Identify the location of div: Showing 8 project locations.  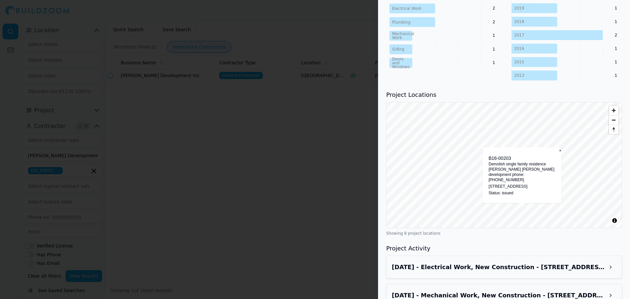
(504, 233).